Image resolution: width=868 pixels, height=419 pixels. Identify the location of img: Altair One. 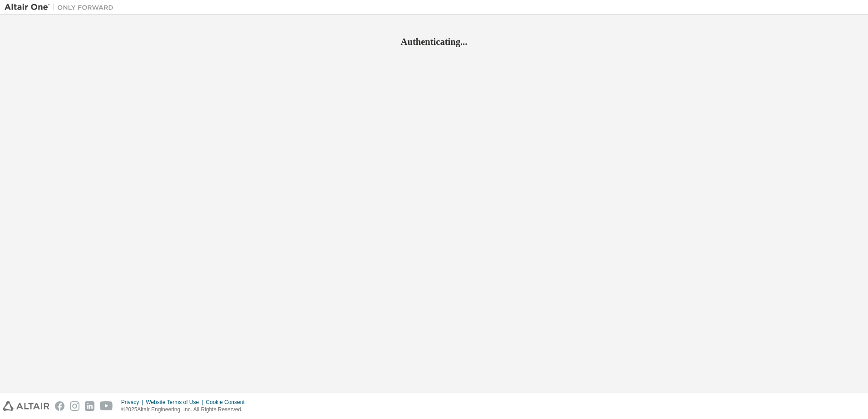
(61, 7).